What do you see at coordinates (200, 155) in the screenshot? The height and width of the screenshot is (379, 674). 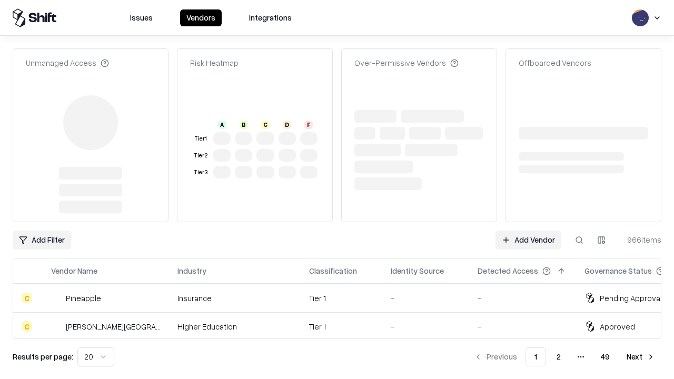 I see `div: Tier 2` at bounding box center [200, 155].